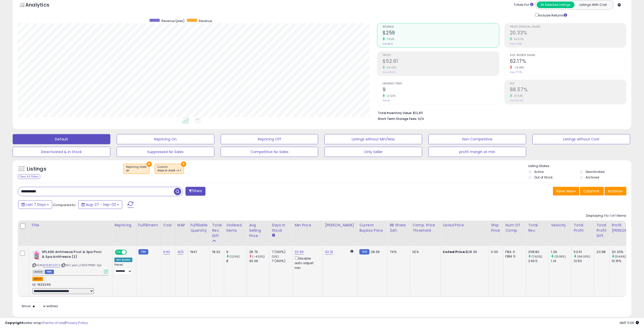 Image resolution: width=644 pixels, height=328 pixels. Describe the element at coordinates (514, 252) in the screenshot. I see `div: FBA: 0` at that location.